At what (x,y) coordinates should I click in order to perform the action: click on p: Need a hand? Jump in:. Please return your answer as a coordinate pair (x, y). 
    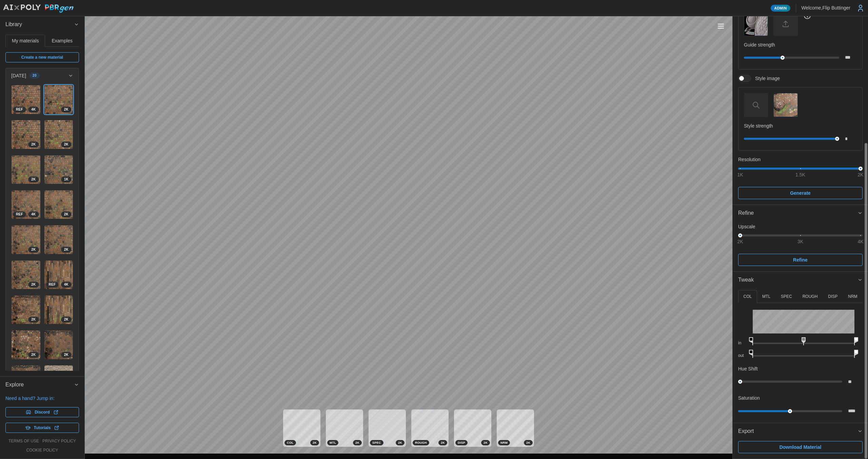
    Looking at the image, I should click on (42, 398).